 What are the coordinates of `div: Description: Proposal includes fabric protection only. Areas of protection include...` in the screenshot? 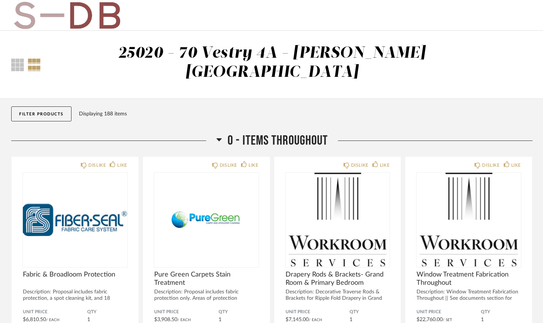 It's located at (206, 298).